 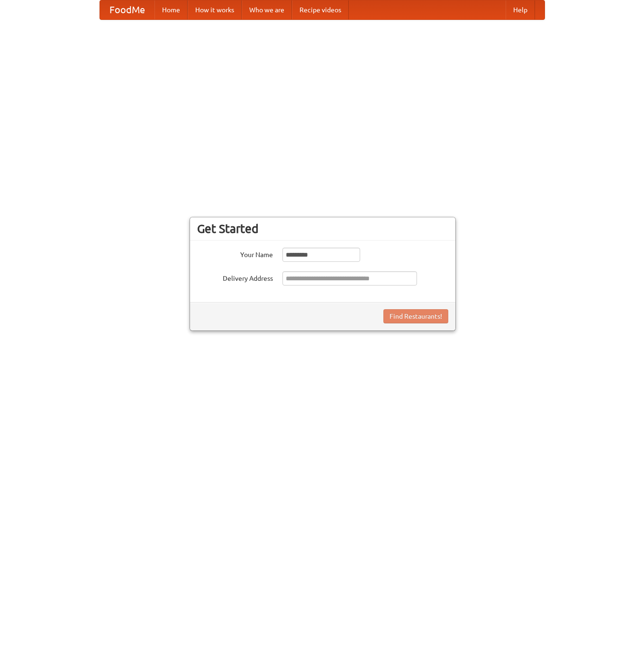 I want to click on a: Home, so click(x=171, y=10).